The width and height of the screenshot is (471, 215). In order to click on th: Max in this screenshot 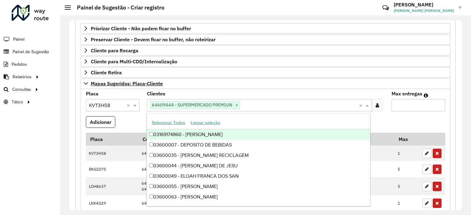, I will do `click(407, 139)`.